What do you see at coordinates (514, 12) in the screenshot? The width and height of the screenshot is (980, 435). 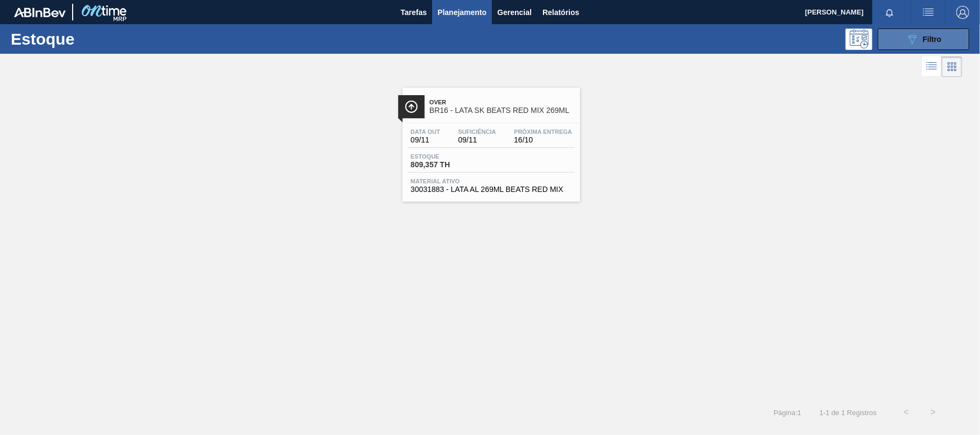 I see `span: Gerencial` at bounding box center [514, 12].